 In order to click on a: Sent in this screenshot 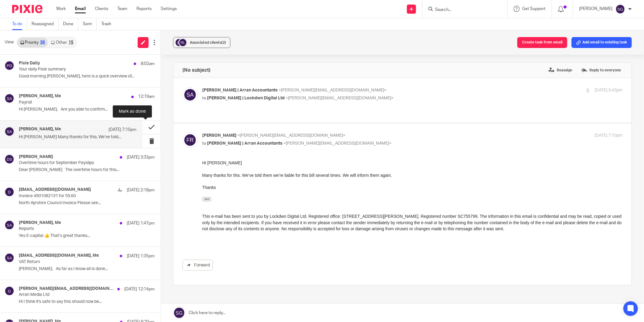, I will do `click(90, 24)`.